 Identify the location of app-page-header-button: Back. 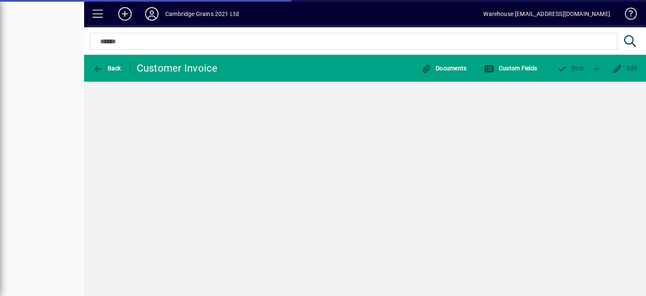
(107, 68).